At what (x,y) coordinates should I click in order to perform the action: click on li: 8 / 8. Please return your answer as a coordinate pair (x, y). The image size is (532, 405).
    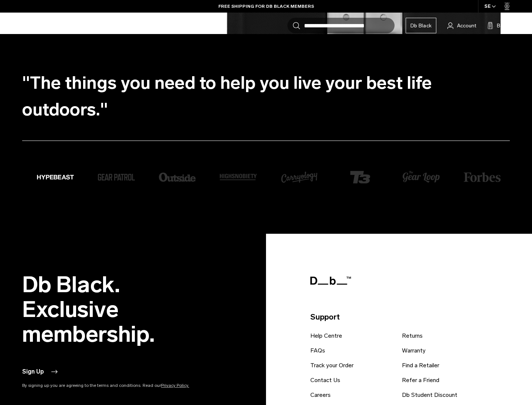
    Looking at the image, I should click on (433, 178).